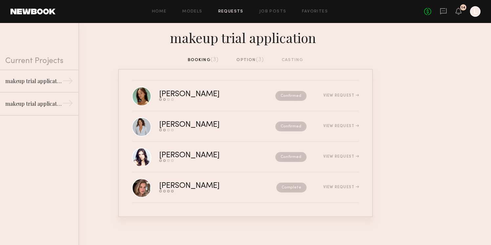  What do you see at coordinates (476, 11) in the screenshot?
I see `a: L` at bounding box center [476, 11].